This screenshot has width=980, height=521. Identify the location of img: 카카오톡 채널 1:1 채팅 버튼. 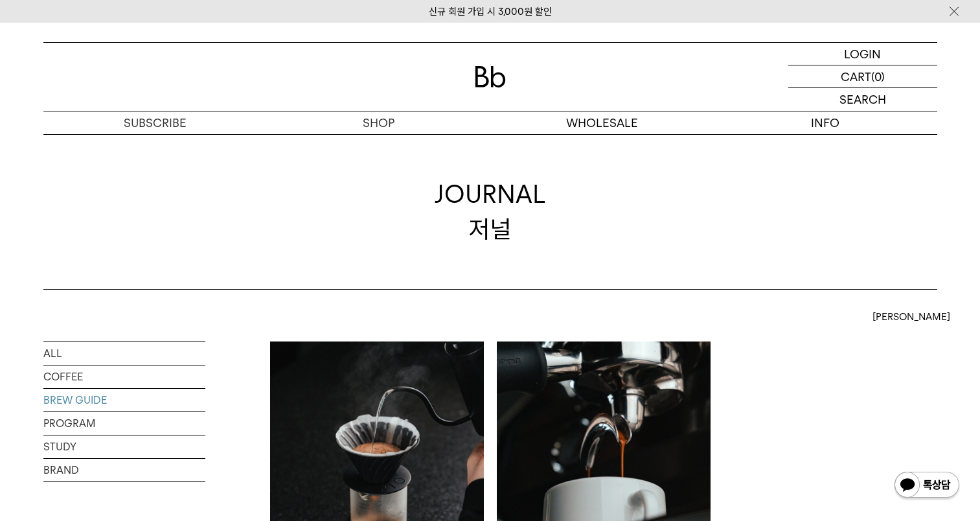
(927, 486).